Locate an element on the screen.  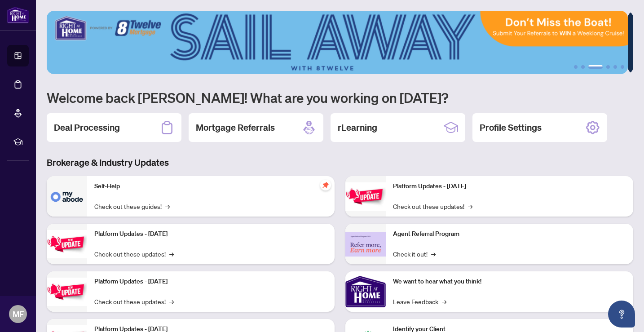
p: Self-Help is located at coordinates (211, 186).